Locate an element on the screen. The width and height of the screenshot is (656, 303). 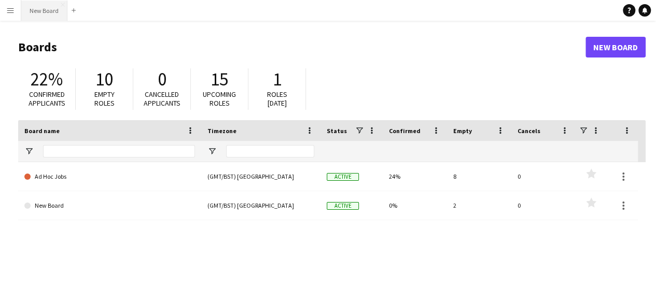
a: Ad Hoc Jobs is located at coordinates (109, 177).